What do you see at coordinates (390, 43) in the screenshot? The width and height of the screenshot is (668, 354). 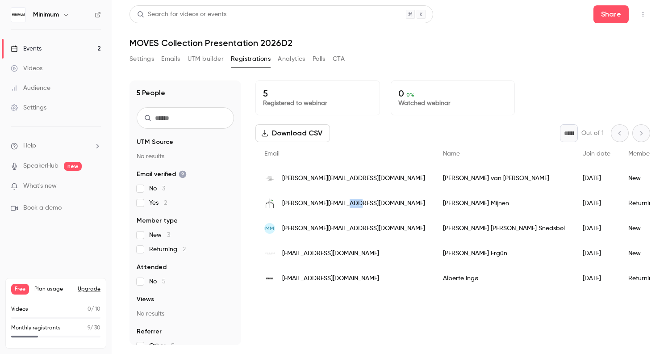 I see `h1: MOVES Collection Presentation 2026D2` at bounding box center [390, 43].